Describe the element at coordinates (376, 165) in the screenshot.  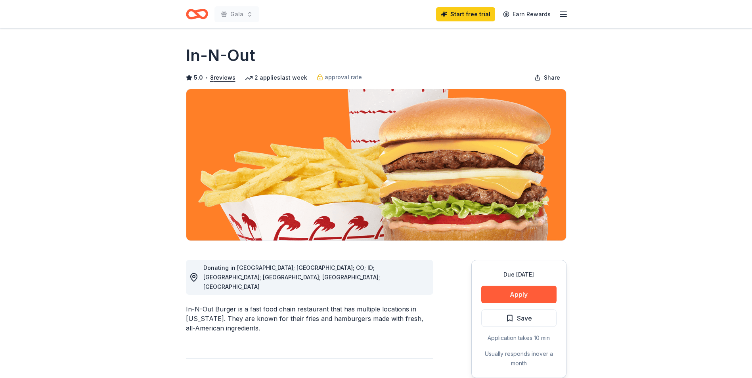
I see `img: Image for In-N-Out` at that location.